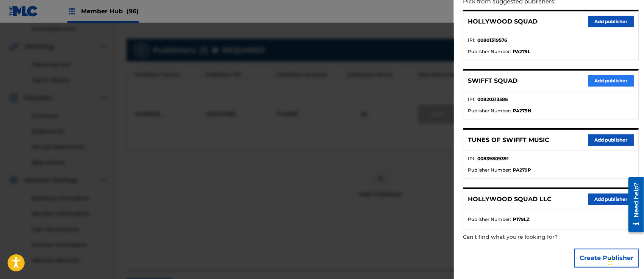 The height and width of the screenshot is (279, 644). I want to click on strong: P179LZ, so click(521, 219).